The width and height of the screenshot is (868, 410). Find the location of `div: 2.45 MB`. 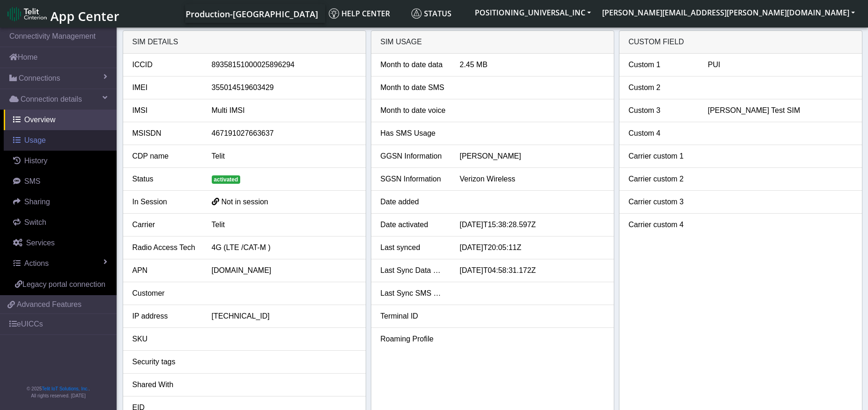

div: 2.45 MB is located at coordinates (532, 65).